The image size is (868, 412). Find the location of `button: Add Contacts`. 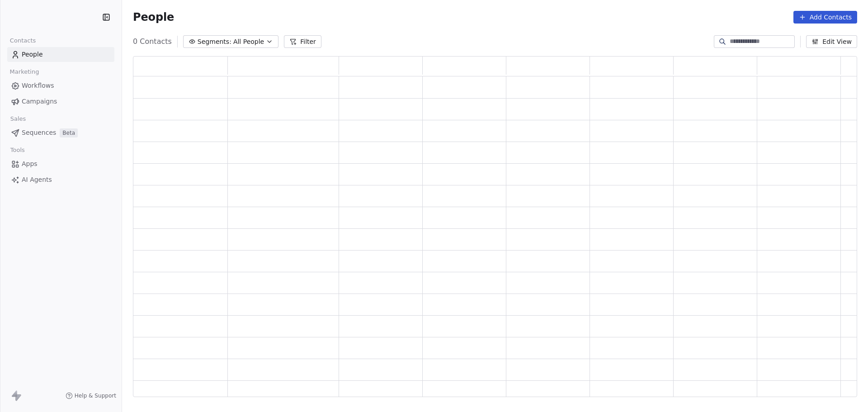

button: Add Contacts is located at coordinates (825, 17).